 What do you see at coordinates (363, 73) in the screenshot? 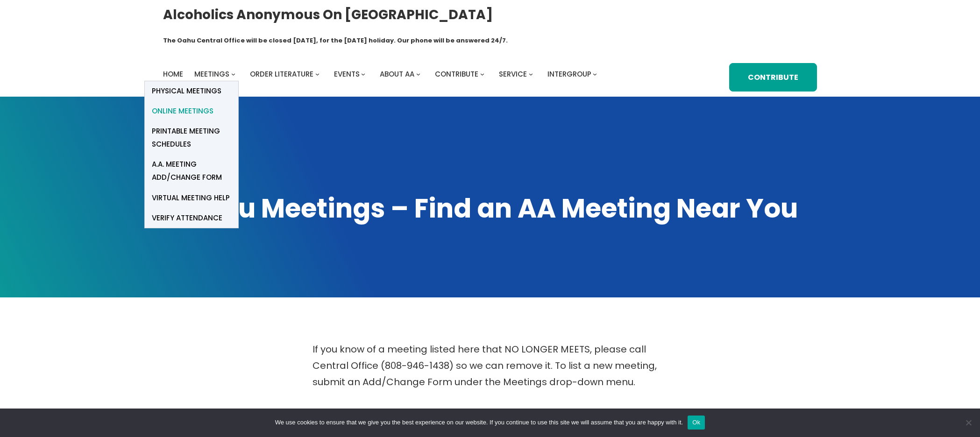
I see `button: Events submenu` at bounding box center [363, 73].